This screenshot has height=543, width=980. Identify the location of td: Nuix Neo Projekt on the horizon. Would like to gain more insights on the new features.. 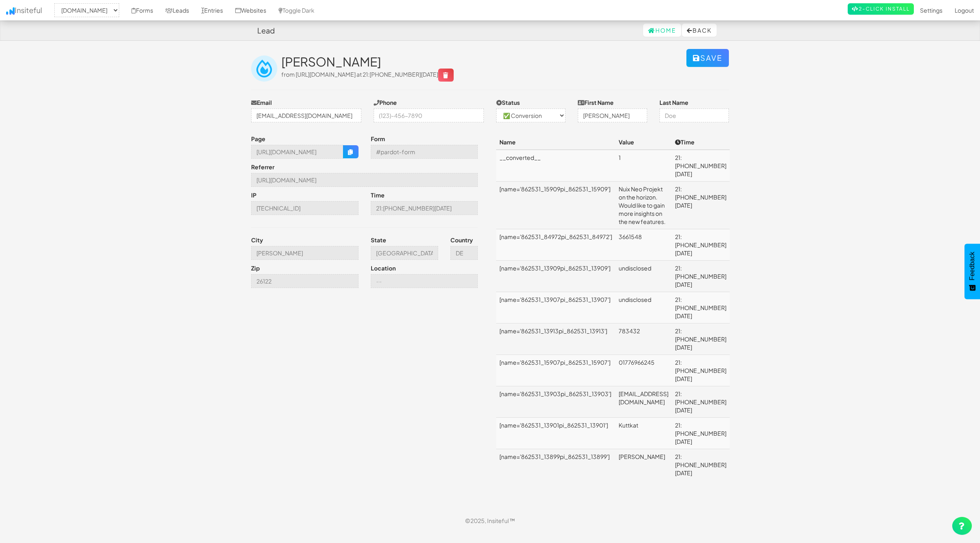
(644, 205).